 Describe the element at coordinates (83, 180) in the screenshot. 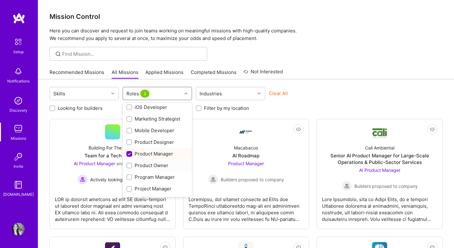

I see `img: Actively looking for builders` at that location.